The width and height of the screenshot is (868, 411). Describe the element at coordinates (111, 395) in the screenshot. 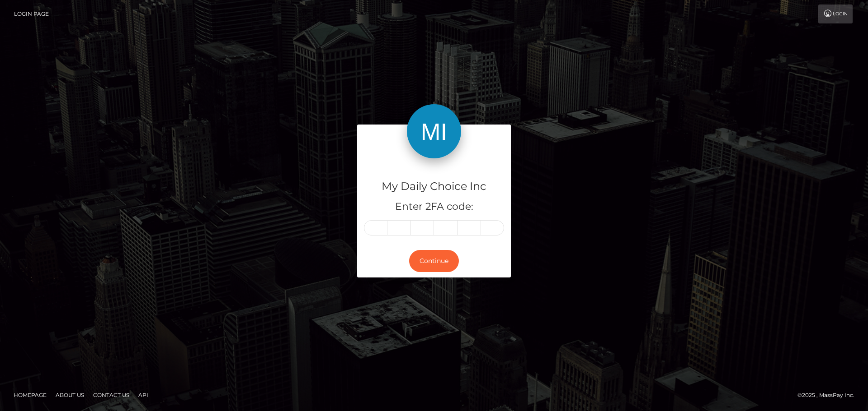

I see `a: Contact Us` at that location.